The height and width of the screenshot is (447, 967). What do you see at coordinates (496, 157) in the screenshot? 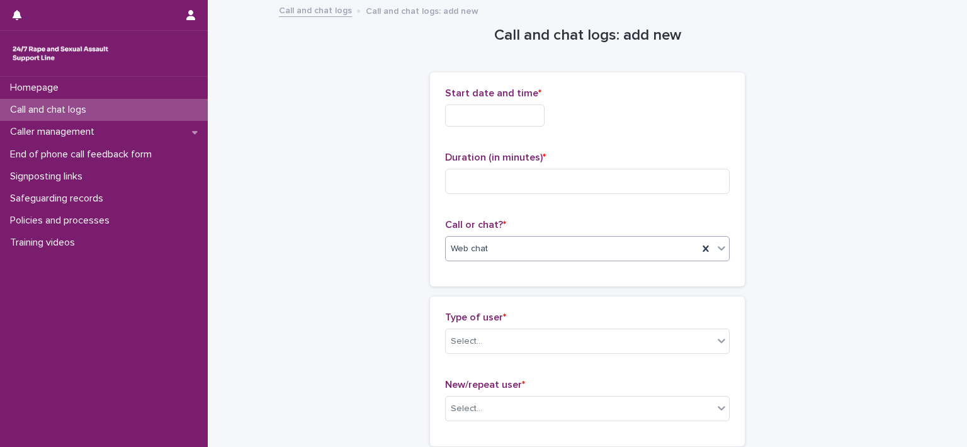
I see `span: Duration (in minutes)` at bounding box center [496, 157].